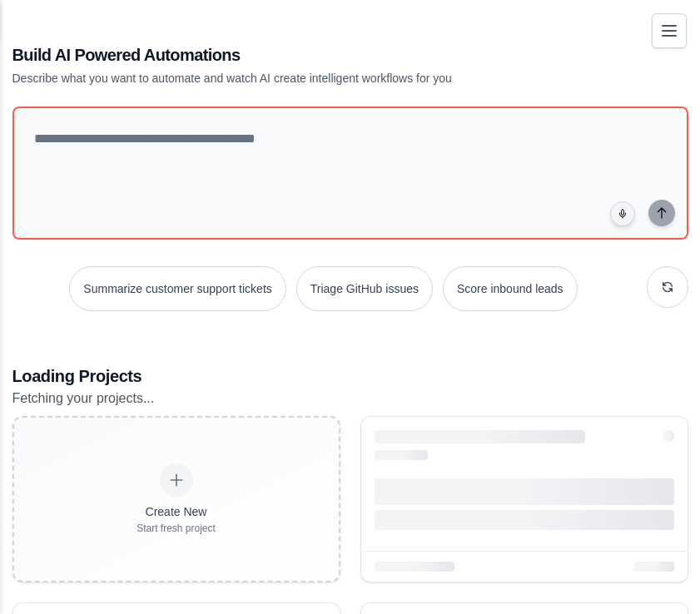 The image size is (700, 614). I want to click on p: Describe what you want to automate and watch AI create intelligent workflows for you, so click(292, 79).